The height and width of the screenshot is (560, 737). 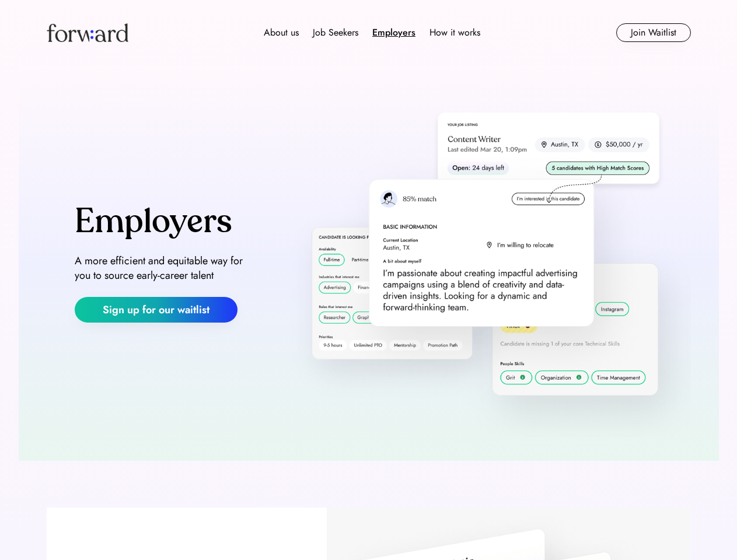 I want to click on img: Forward logo, so click(x=88, y=33).